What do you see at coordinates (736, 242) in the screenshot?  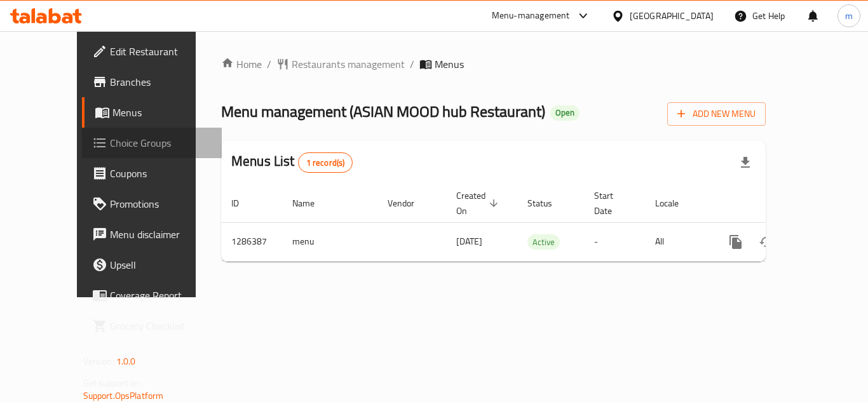 I see `button: more` at bounding box center [736, 242].